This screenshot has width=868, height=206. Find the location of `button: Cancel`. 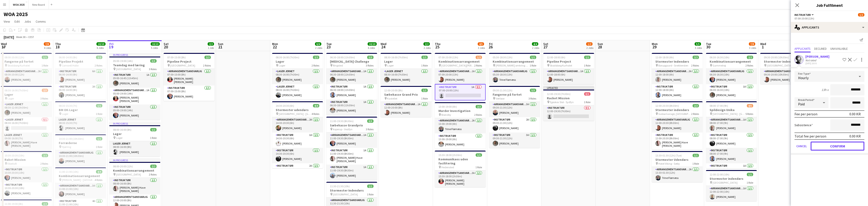

button: Cancel is located at coordinates (801, 146).